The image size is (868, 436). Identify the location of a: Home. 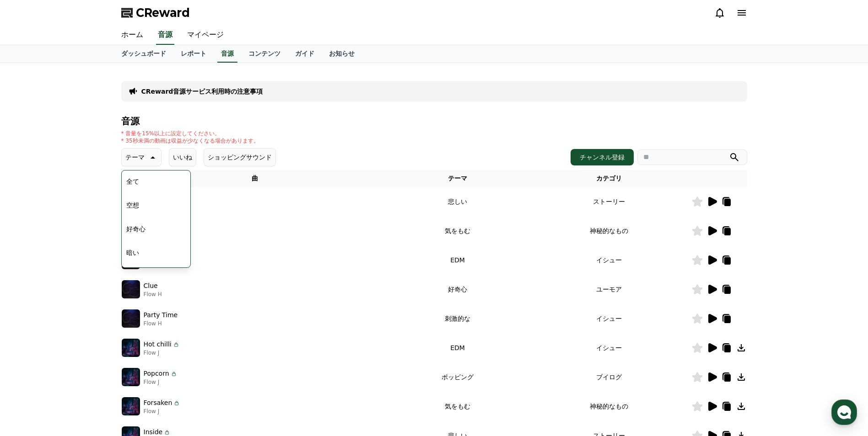
(32, 301).